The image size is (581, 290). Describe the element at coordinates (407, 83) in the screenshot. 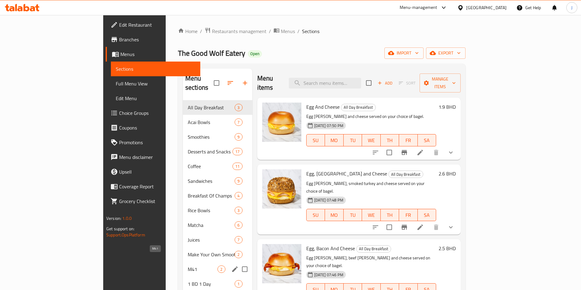

I see `span: Select section first` at that location.